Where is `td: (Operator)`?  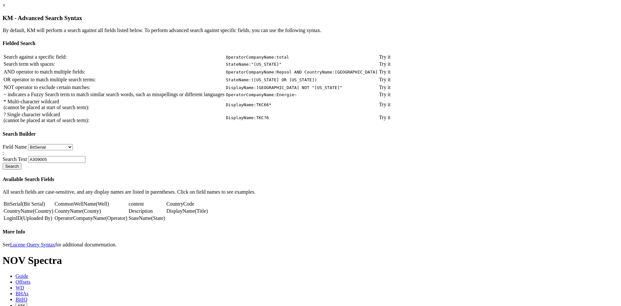
td: (Operator) is located at coordinates (91, 218).